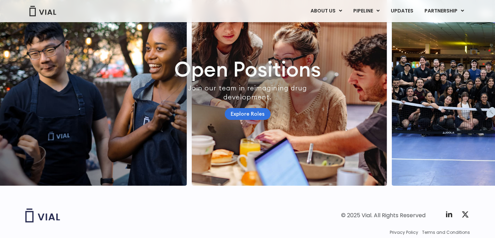  Describe the element at coordinates (43, 216) in the screenshot. I see `img: Vial logo wih "Vial" spelled out` at that location.